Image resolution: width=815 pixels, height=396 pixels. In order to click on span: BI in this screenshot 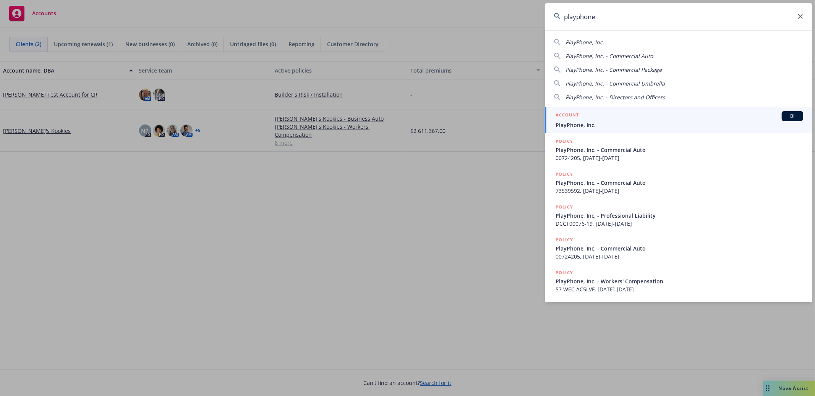, I will do `click(792, 116)`.